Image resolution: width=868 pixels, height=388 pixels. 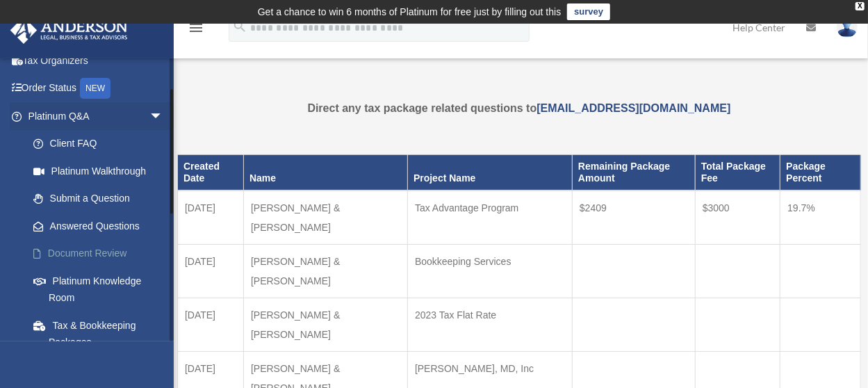 What do you see at coordinates (490, 217) in the screenshot?
I see `td: Tax Advantage Program` at bounding box center [490, 217].